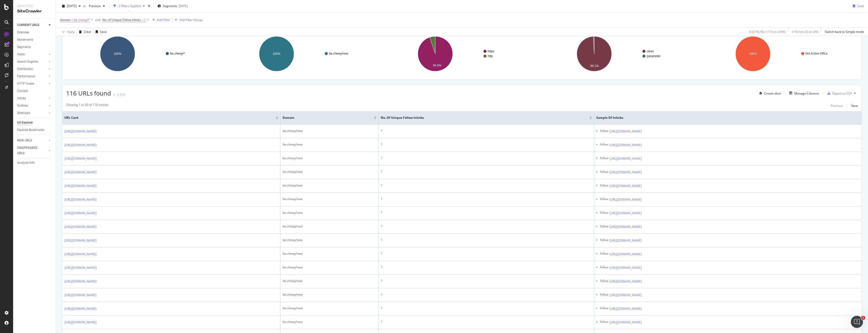 Image resolution: width=868 pixels, height=333 pixels. What do you see at coordinates (21, 55) in the screenshot?
I see `div: Visits` at bounding box center [21, 55].